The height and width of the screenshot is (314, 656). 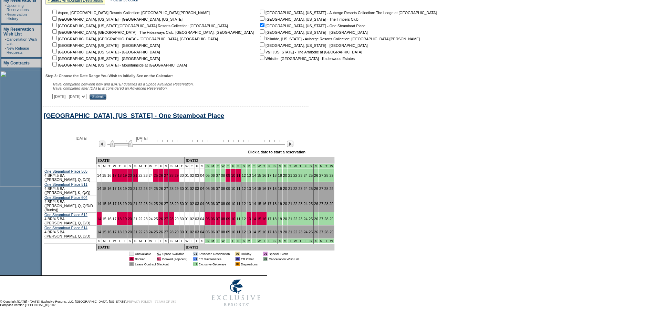 What do you see at coordinates (66, 184) in the screenshot?
I see `a: One Steamboat Place 511` at bounding box center [66, 184].